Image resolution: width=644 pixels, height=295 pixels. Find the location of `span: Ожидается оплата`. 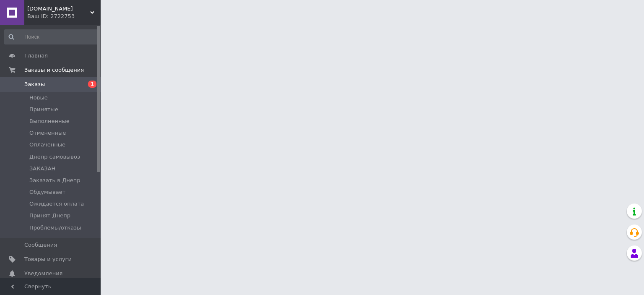

span: Ожидается оплата is located at coordinates (57, 204).